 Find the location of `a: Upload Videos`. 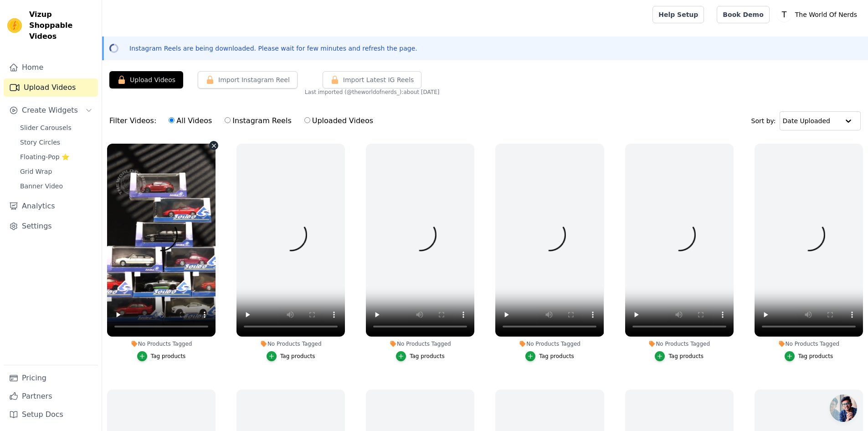

a: Upload Videos is located at coordinates (51, 88).